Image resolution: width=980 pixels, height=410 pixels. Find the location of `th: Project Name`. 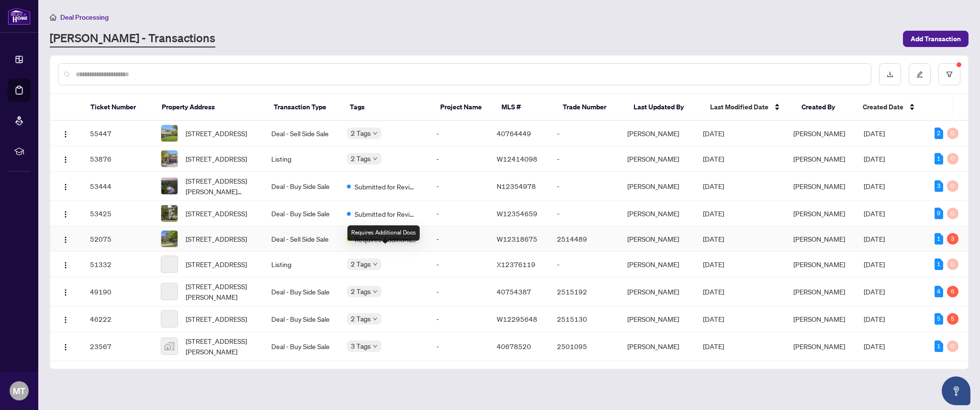

th: Project Name is located at coordinates (463, 107).